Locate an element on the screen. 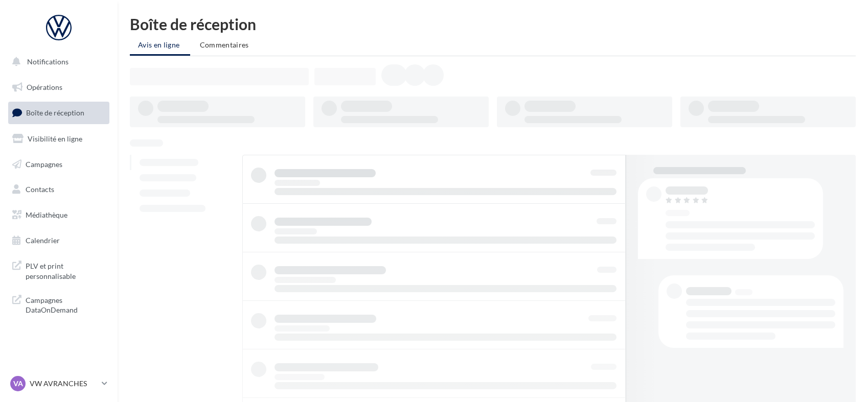 This screenshot has width=868, height=402. span: Visibilité en ligne is located at coordinates (55, 138).